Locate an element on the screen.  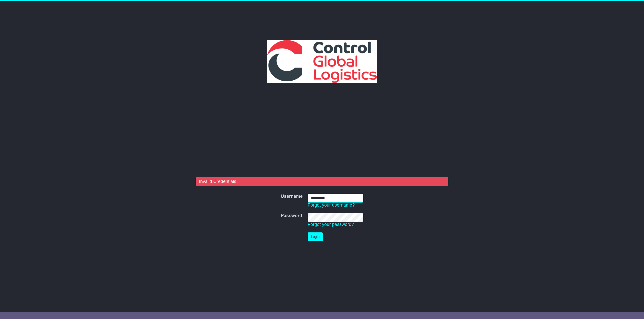
a: Forgot your username? is located at coordinates (331, 205).